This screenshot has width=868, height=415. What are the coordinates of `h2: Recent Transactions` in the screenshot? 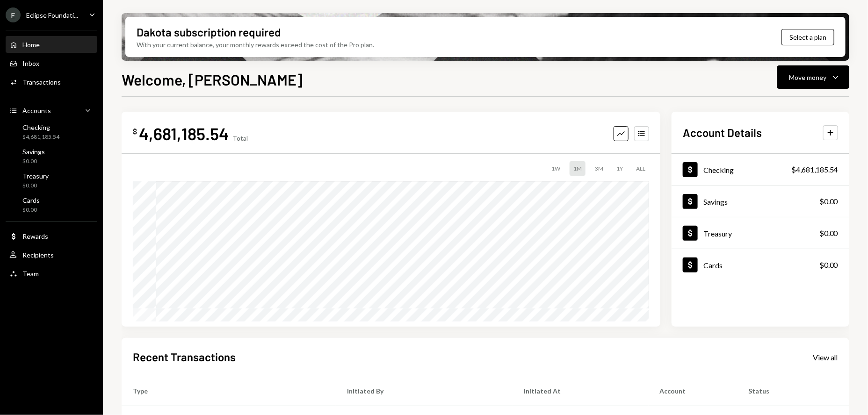 It's located at (184, 356).